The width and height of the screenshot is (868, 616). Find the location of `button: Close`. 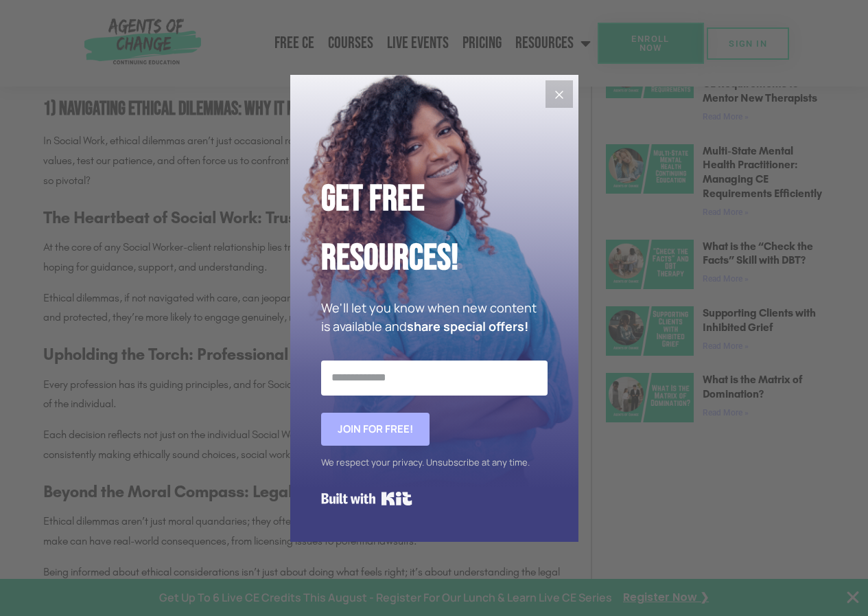

button: Close is located at coordinates (559, 94).